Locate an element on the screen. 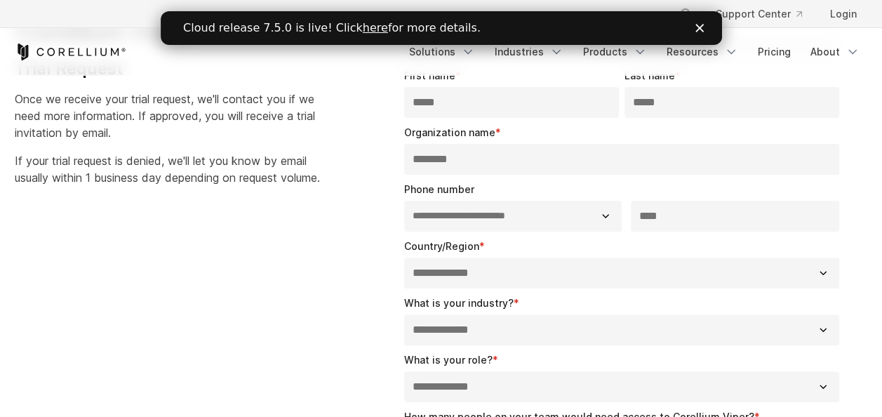 This screenshot has width=882, height=417. span: What is your role? is located at coordinates (448, 359).